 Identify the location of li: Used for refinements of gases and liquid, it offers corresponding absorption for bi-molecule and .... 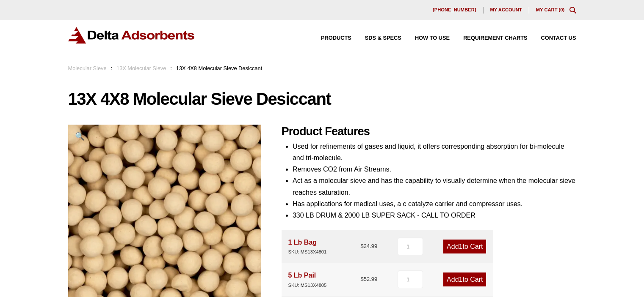
(434, 152).